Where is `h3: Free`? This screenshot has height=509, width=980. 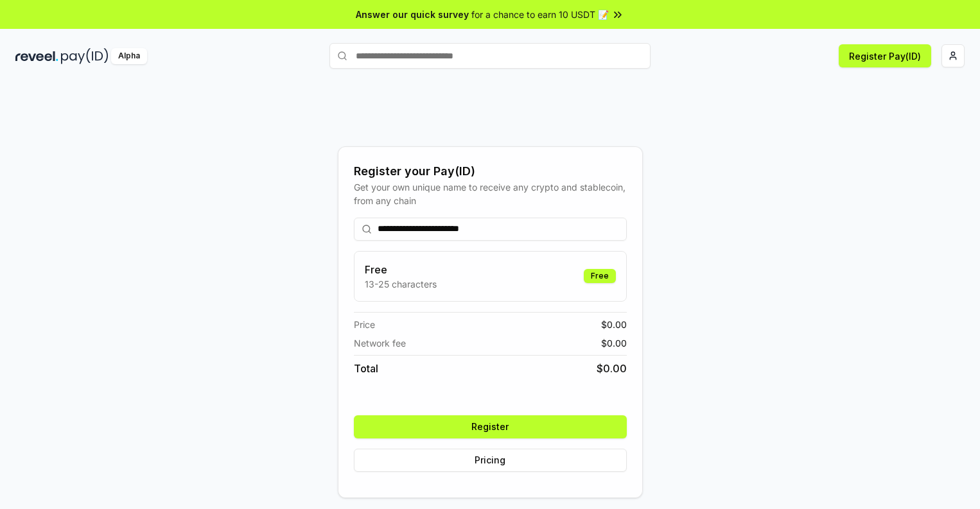 h3: Free is located at coordinates (401, 270).